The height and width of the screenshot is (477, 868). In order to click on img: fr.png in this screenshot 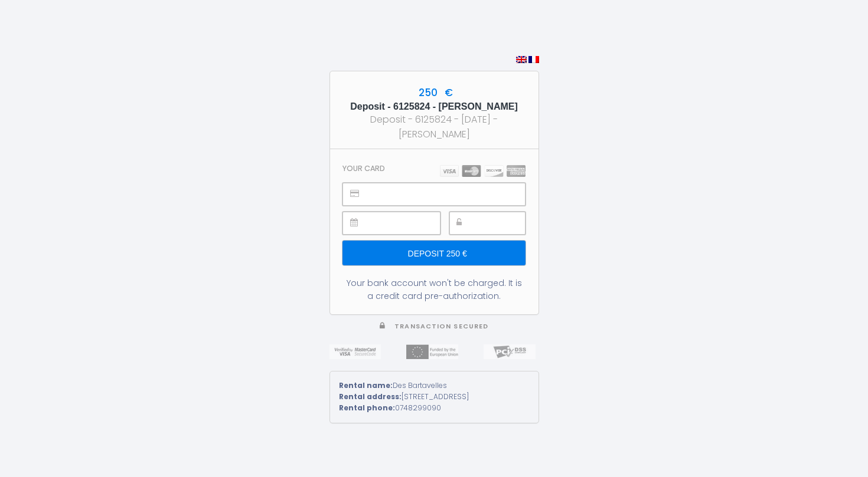, I will do `click(534, 59)`.